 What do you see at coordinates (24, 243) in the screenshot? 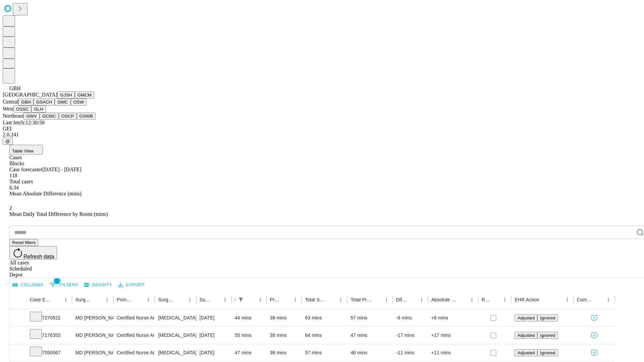
I see `button: Reset filters` at bounding box center [24, 243].